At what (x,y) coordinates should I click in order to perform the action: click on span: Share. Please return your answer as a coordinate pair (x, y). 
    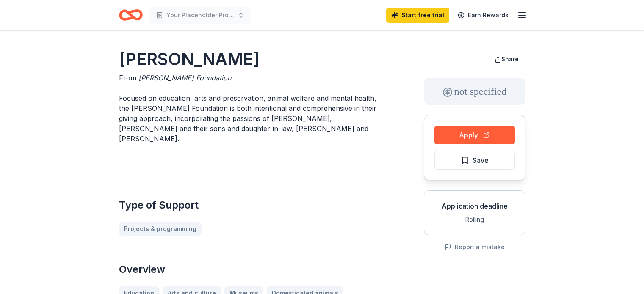
    Looking at the image, I should click on (510, 59).